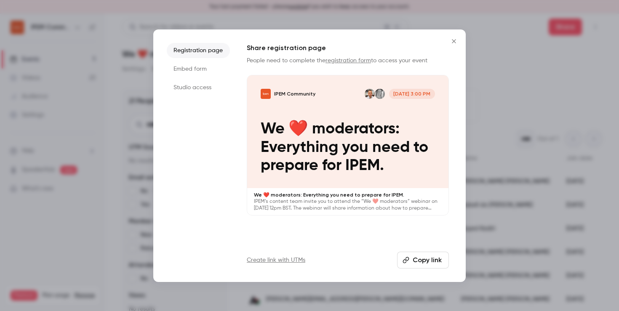 The height and width of the screenshot is (311, 619). What do you see at coordinates (348, 48) in the screenshot?
I see `h1: Share registration page` at bounding box center [348, 48].